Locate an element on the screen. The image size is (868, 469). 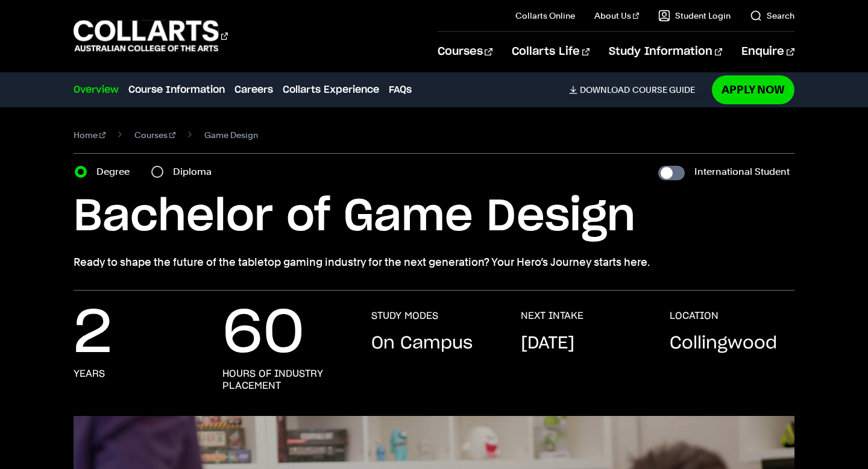
h3: hours of industry placement is located at coordinates (284, 380).